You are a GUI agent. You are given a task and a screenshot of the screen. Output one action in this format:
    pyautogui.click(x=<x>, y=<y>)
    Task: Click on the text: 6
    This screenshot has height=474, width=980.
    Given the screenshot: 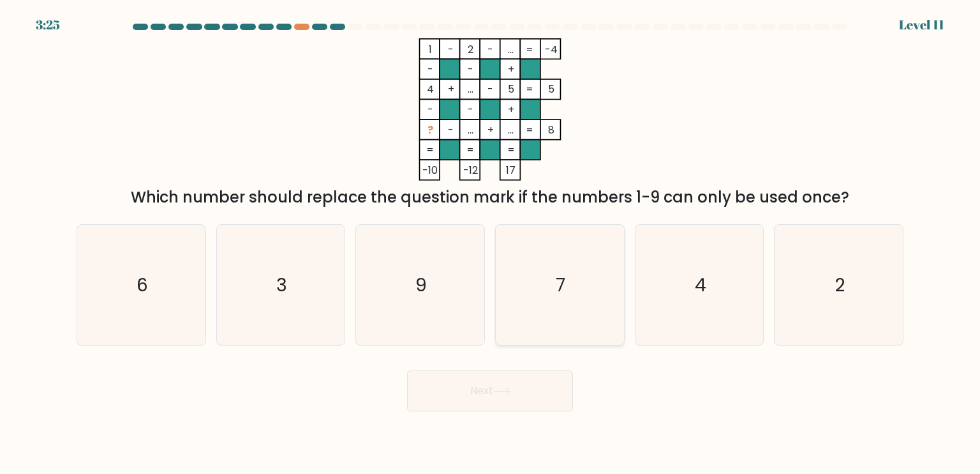 What is the action you would take?
    pyautogui.click(x=142, y=284)
    